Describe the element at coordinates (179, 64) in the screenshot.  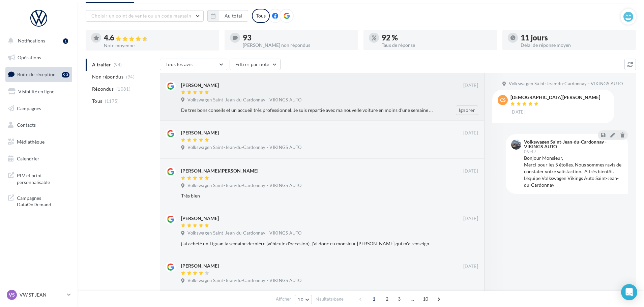
I see `span: Tous les avis` at that location.